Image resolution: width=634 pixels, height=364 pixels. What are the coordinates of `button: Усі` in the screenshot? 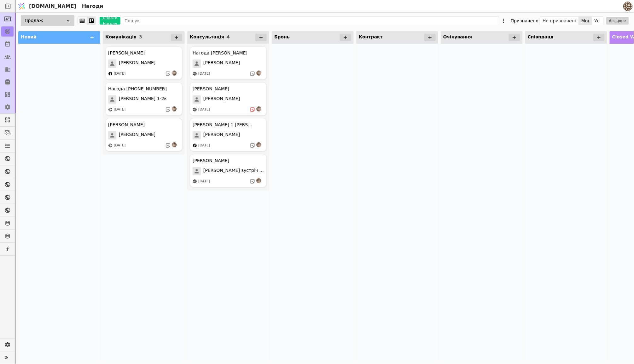 It's located at (597, 21).